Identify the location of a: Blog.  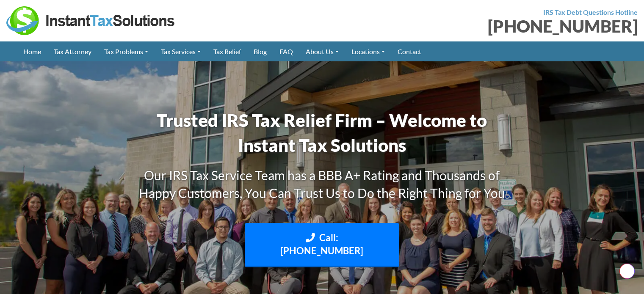
(260, 52).